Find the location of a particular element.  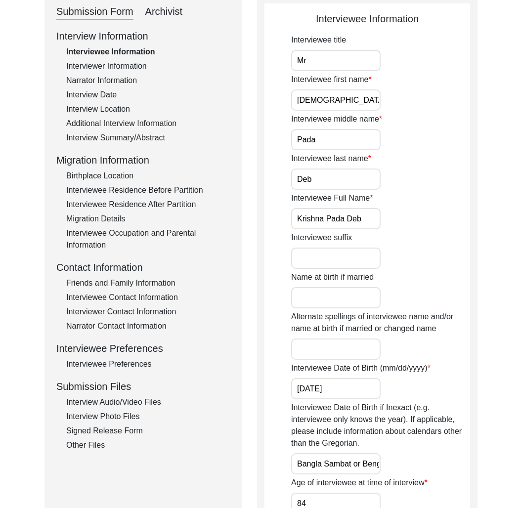

div: Signed Release Form is located at coordinates (148, 431).